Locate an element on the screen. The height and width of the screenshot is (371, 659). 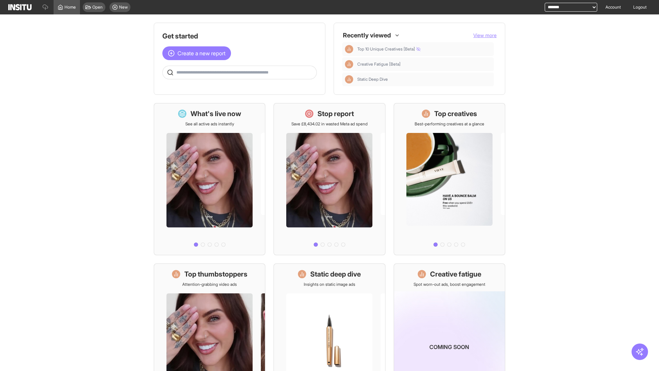
a: What's live nowSee all active ads instantly is located at coordinates (209, 179).